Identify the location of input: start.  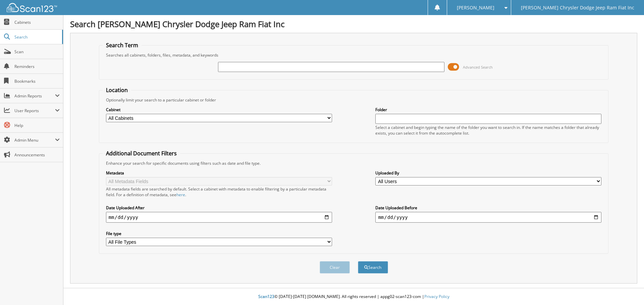
(219, 218).